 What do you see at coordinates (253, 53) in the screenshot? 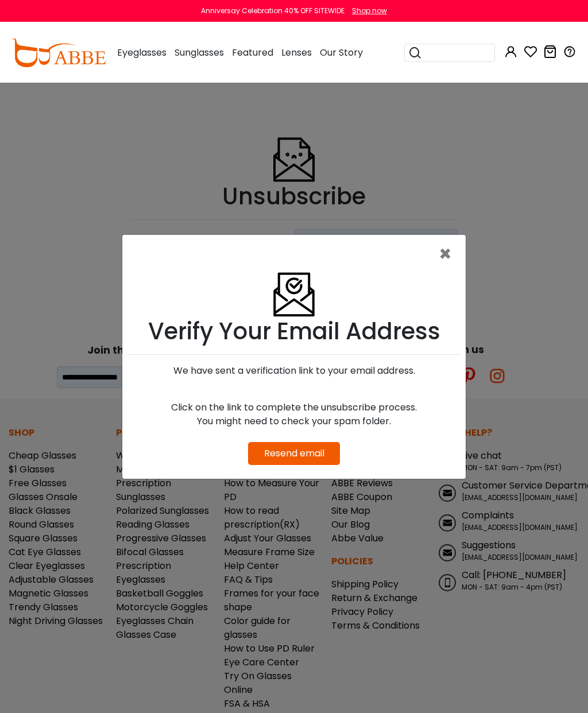
I see `span: Featured` at bounding box center [253, 53].